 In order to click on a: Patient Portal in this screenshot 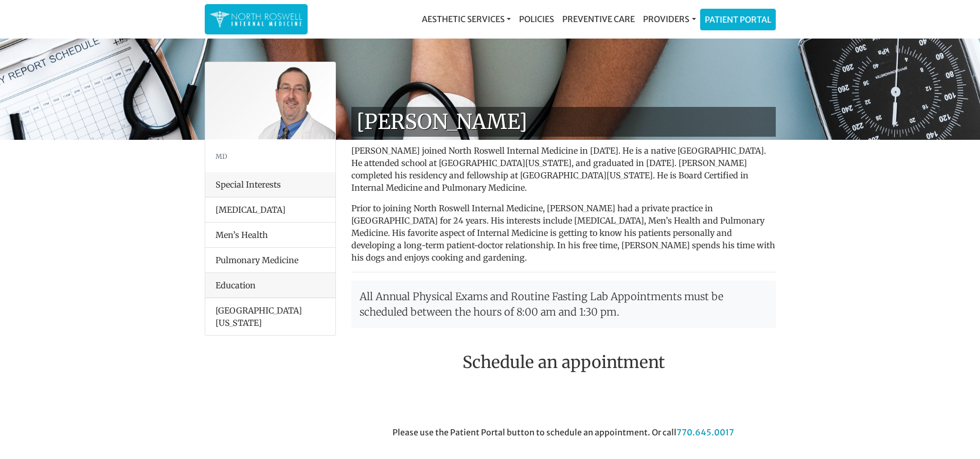, I will do `click(738, 20)`.